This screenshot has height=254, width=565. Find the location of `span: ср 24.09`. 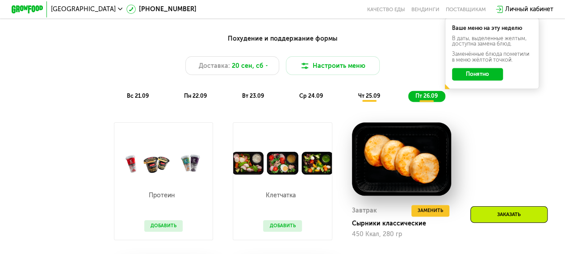

span: ср 24.09 is located at coordinates (311, 96).